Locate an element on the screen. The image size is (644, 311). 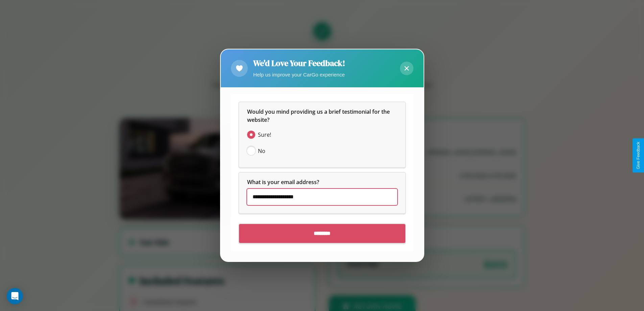
span: Would you mind providing us a brief testimonial for the website? is located at coordinates (319, 116).